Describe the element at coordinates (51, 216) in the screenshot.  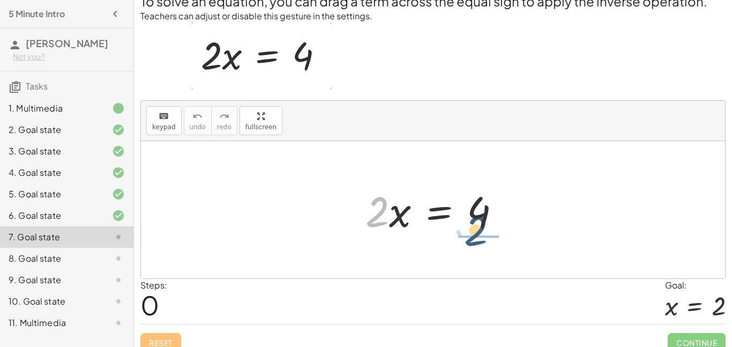
I see `div: 6. Goal state` at that location.